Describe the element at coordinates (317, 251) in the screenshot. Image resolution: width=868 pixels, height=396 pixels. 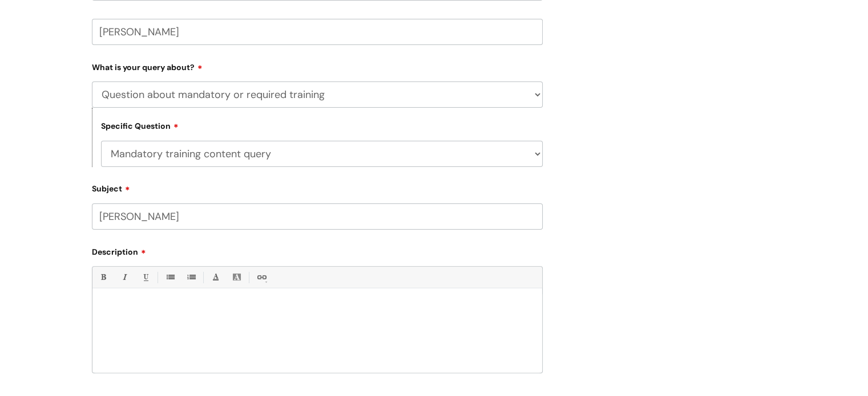
I see `label: Description` at that location.